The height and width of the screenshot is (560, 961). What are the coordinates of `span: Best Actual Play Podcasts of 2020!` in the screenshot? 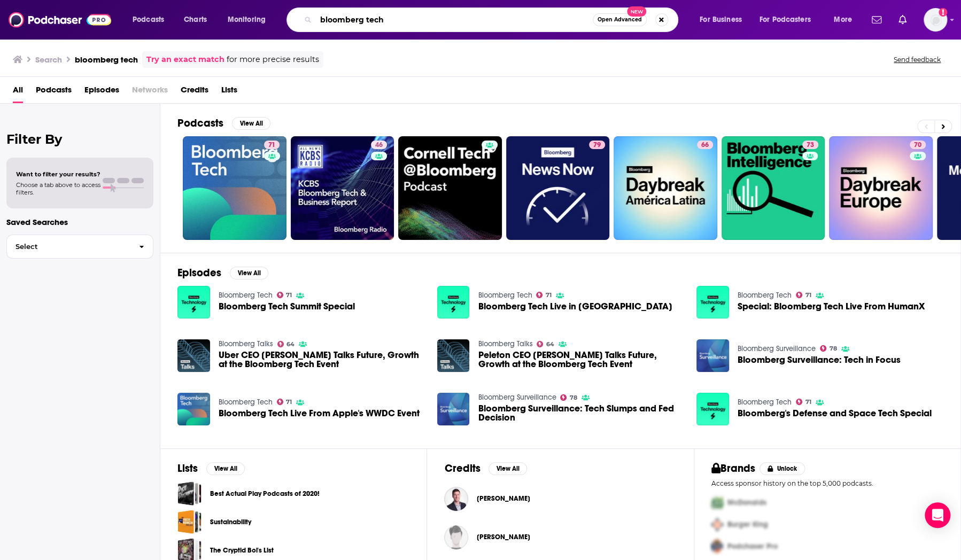 It's located at (189, 493).